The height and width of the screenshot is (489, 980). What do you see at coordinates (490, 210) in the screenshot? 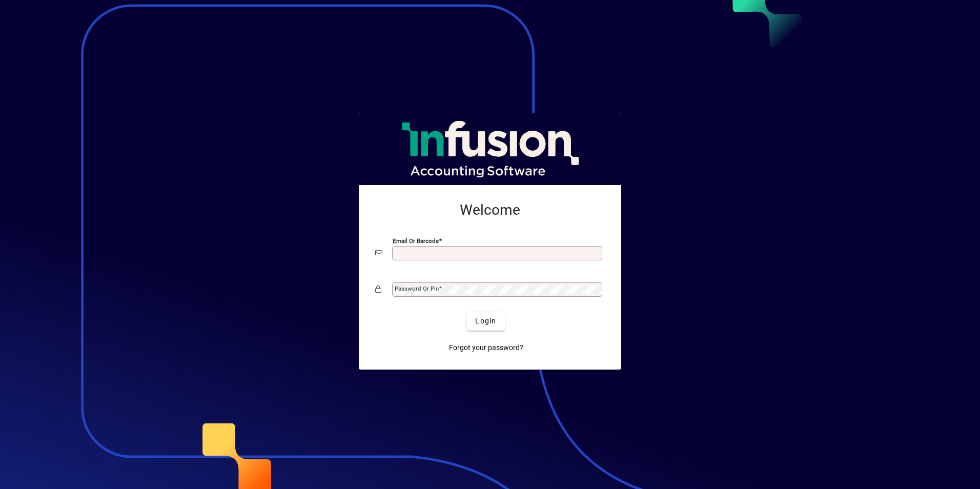
I see `h2: Welcome` at bounding box center [490, 210].